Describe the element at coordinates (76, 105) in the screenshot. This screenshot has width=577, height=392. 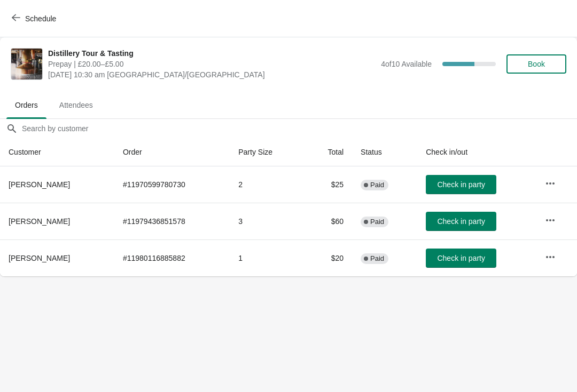
I see `span: Attendees` at that location.